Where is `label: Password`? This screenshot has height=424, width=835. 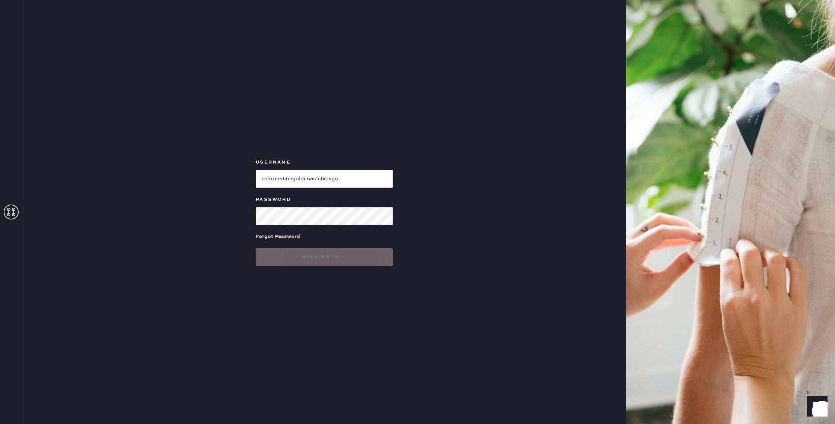 label: Password is located at coordinates (324, 200).